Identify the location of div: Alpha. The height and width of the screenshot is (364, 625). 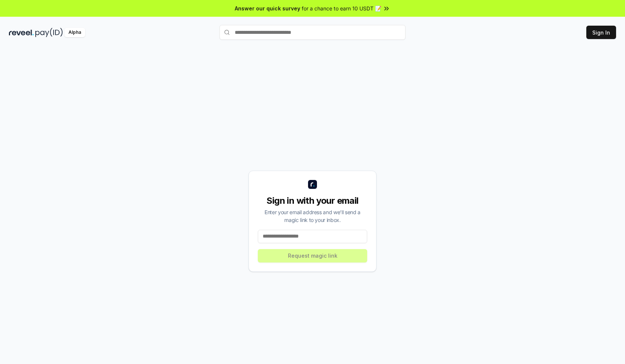
(75, 33).